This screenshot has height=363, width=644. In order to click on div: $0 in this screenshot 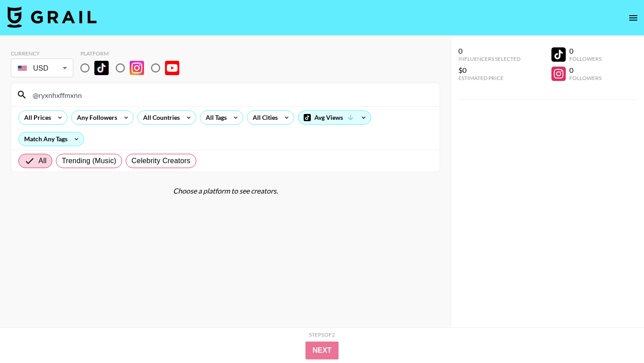, I will do `click(490, 70)`.